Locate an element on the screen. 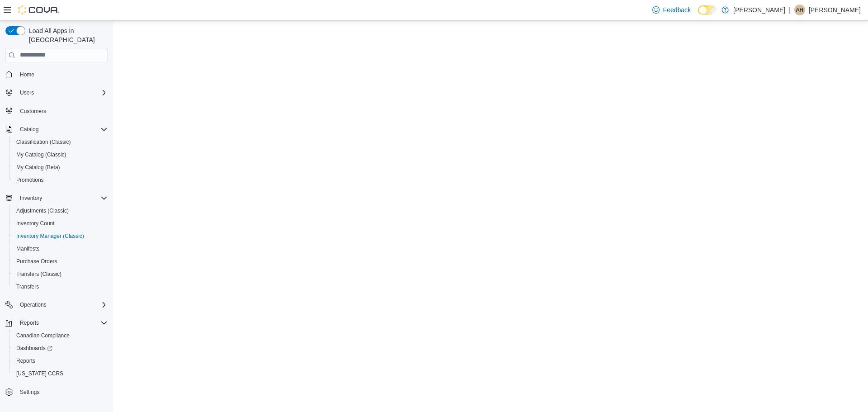  a: Classification (Classic) is located at coordinates (43, 142).